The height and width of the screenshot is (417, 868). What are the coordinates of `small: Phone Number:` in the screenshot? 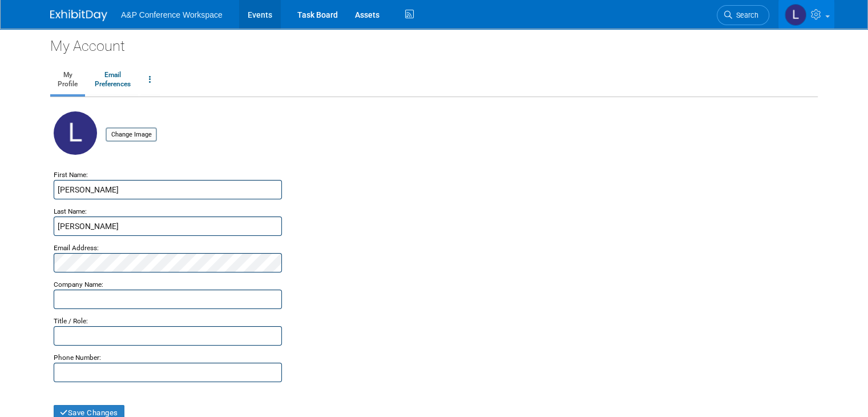 It's located at (77, 358).